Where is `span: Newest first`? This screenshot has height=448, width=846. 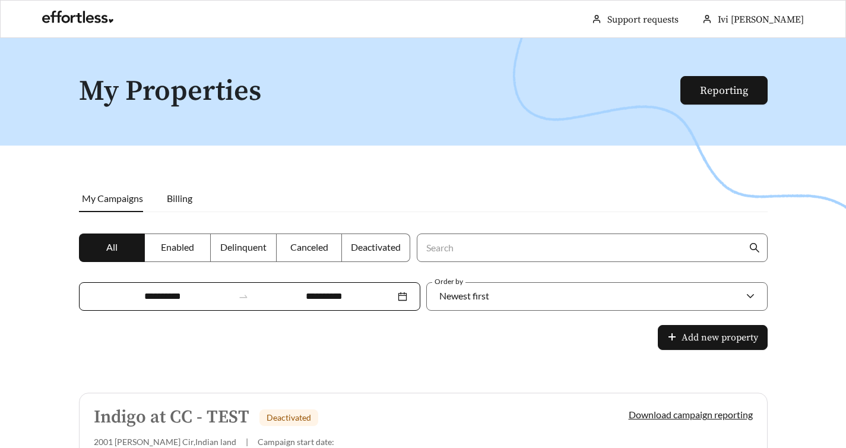 span: Newest first is located at coordinates (464, 295).